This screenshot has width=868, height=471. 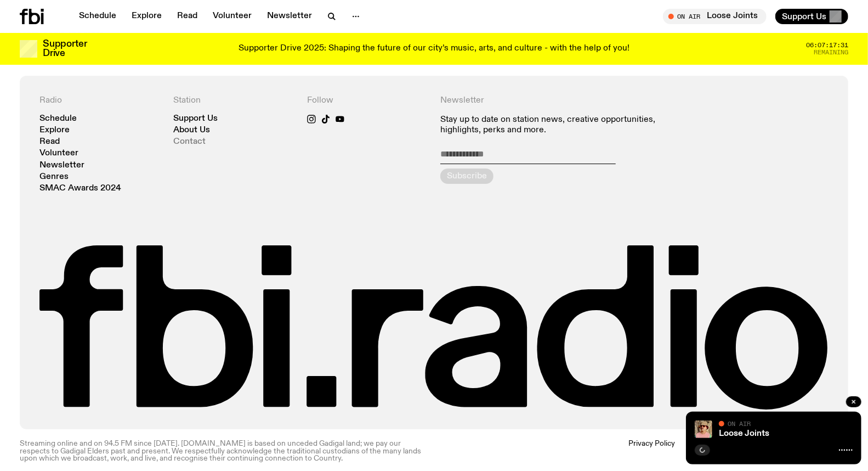 I want to click on a: Privacy Policy, so click(x=651, y=451).